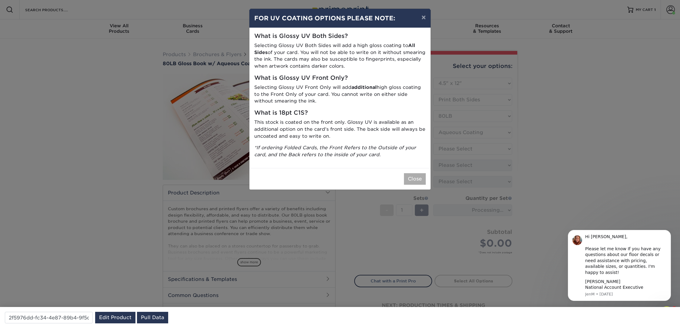  Describe the element at coordinates (340, 36) in the screenshot. I see `h5: What is Glossy UV Both Sides?` at that location.